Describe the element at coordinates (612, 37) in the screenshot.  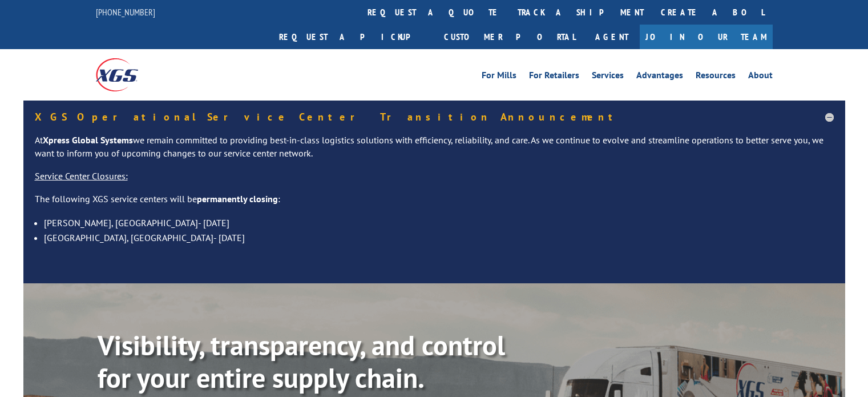
I see `a: Agent` at that location.